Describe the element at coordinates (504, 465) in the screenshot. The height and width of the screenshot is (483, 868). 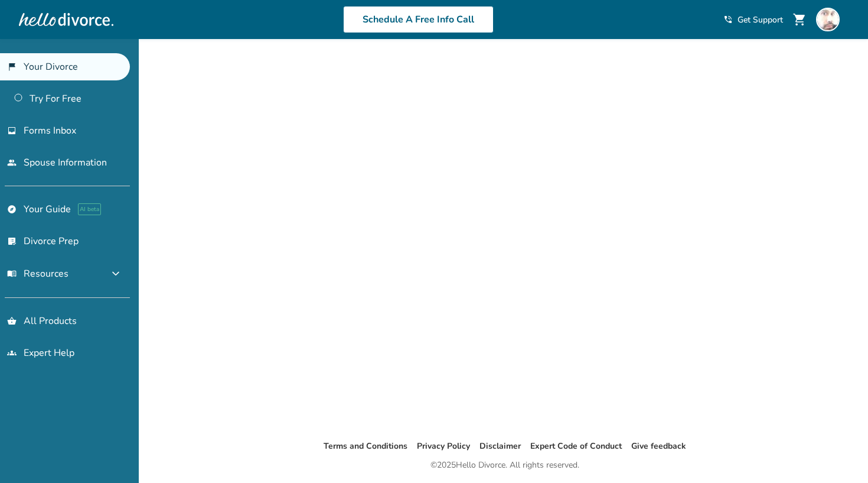
I see `div: © 2025 Hello Divorce. All rights reserved.` at that location.